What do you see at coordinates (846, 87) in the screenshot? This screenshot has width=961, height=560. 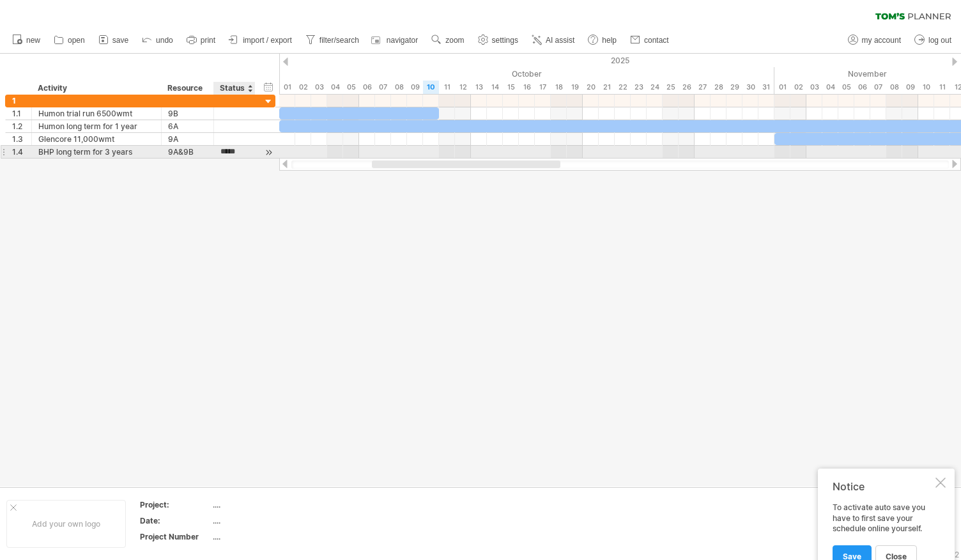 I see `div: Wednesday, 5 November 2025` at bounding box center [846, 87].